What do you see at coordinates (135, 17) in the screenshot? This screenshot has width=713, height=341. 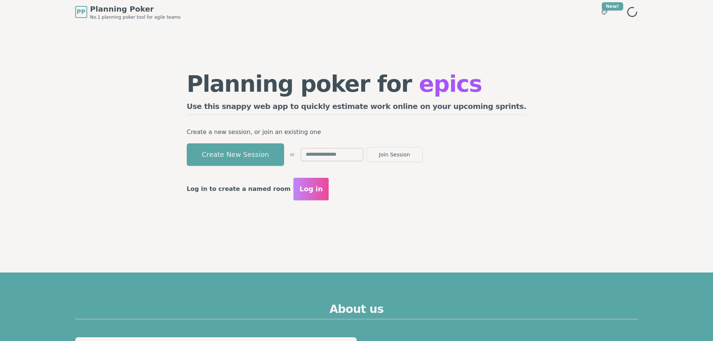 I see `span: No.1 planning poker tool for agile teams` at bounding box center [135, 17].